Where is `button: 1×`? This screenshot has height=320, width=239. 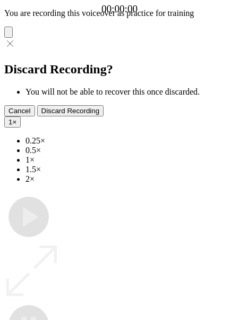
button: 1× is located at coordinates (12, 122).